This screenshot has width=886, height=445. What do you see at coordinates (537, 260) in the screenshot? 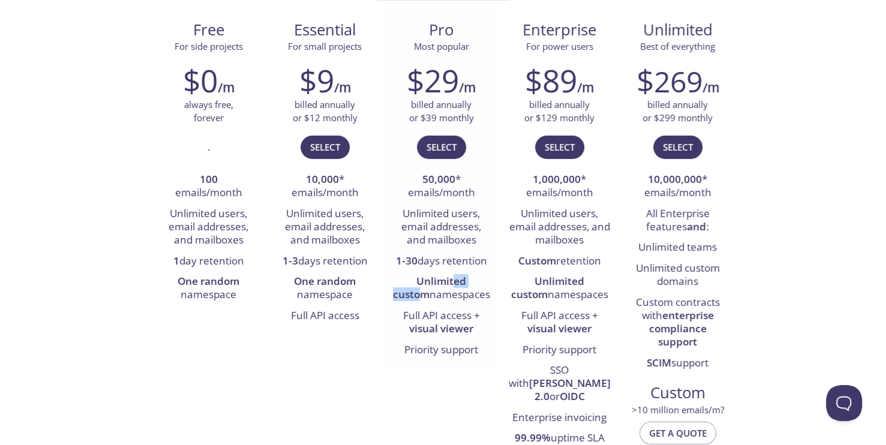
I see `strong: Custom` at bounding box center [537, 260].